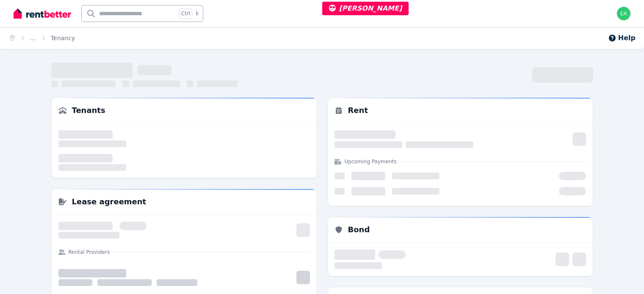  I want to click on img: RentBetter, so click(42, 14).